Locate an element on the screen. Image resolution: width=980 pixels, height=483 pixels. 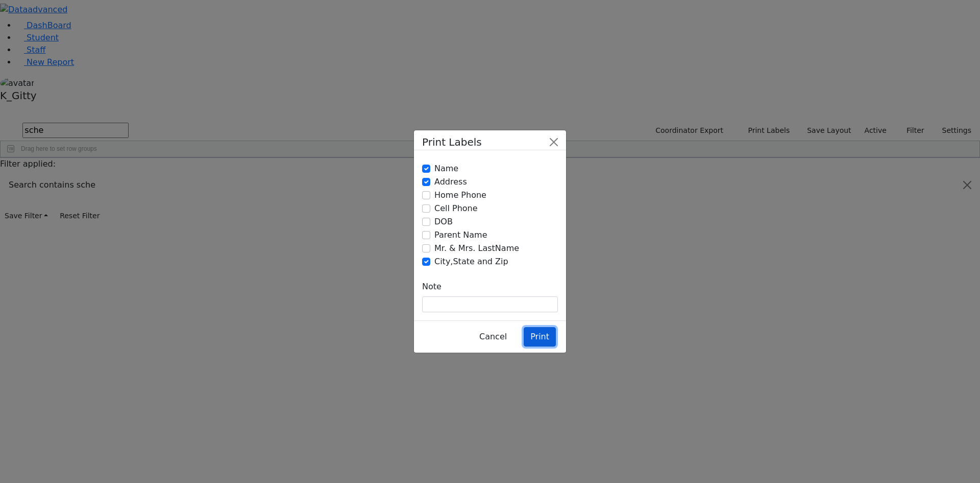
label: Cell Phone is located at coordinates (456, 209).